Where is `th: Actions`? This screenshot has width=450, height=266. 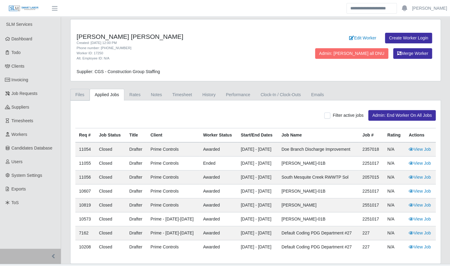 th: Actions is located at coordinates (420, 135).